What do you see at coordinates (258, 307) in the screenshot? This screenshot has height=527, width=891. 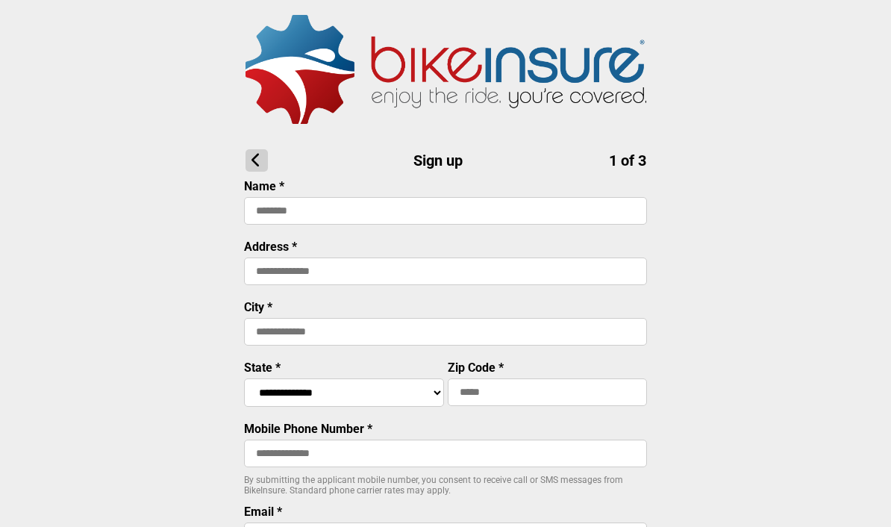 I see `label: City *` at bounding box center [258, 307].